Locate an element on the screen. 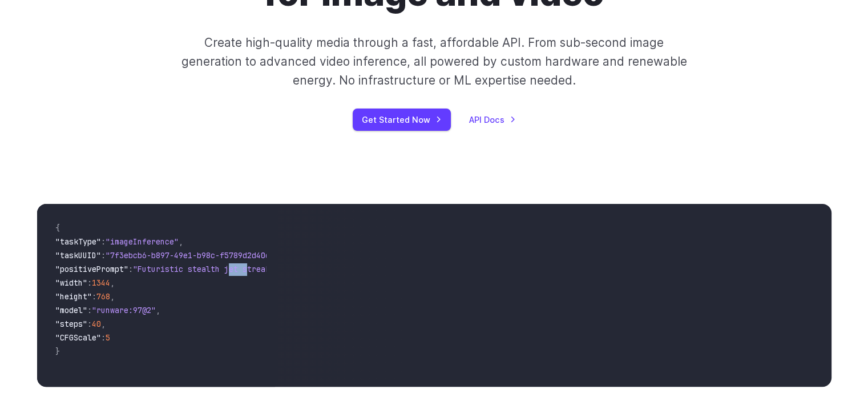  span: "7f3ebcb6-b897-49e1-b98c-f5789d2d40d7" is located at coordinates (193, 255).